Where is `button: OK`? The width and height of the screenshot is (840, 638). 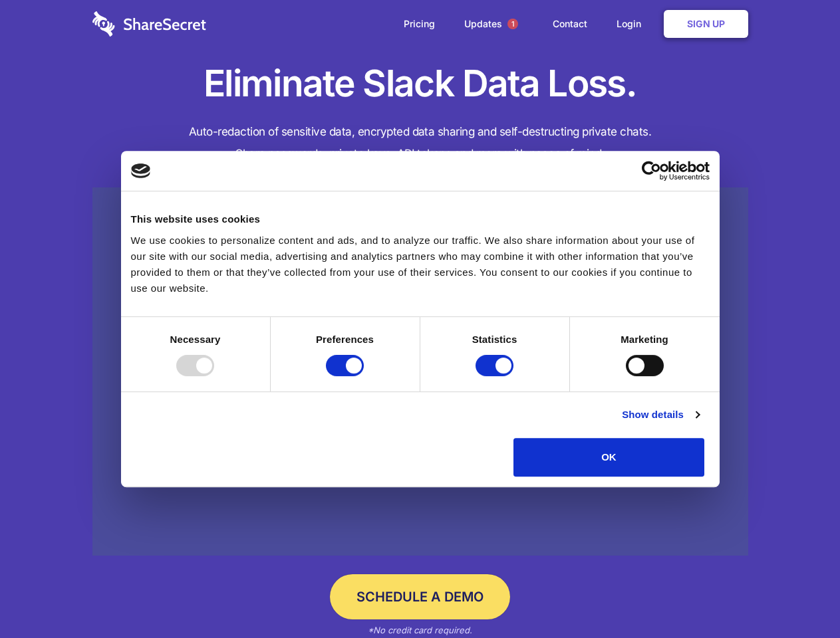
button: OK is located at coordinates (608, 457).